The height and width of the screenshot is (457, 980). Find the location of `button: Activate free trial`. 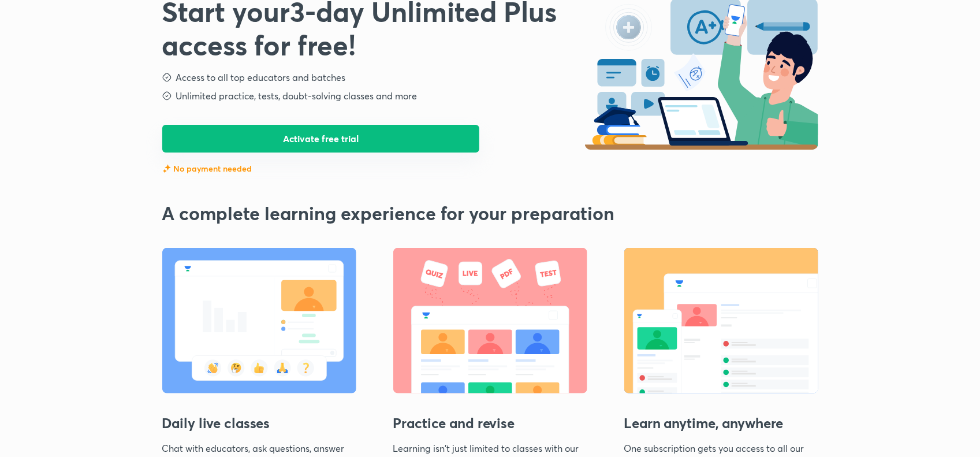

button: Activate free trial is located at coordinates (321, 139).